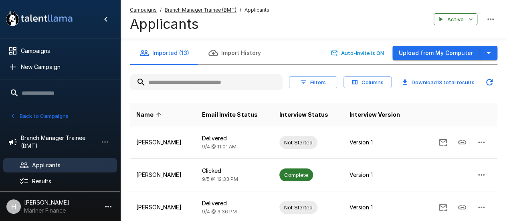 The height and width of the screenshot is (221, 507). Describe the element at coordinates (164, 53) in the screenshot. I see `button: Imported (13)` at that location.